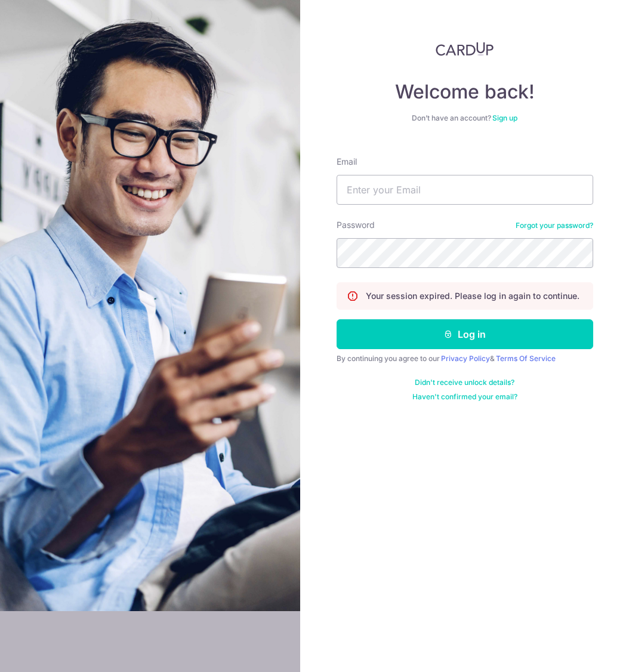 The width and height of the screenshot is (629, 672). I want to click on div: Don’t have an account?, so click(465, 118).